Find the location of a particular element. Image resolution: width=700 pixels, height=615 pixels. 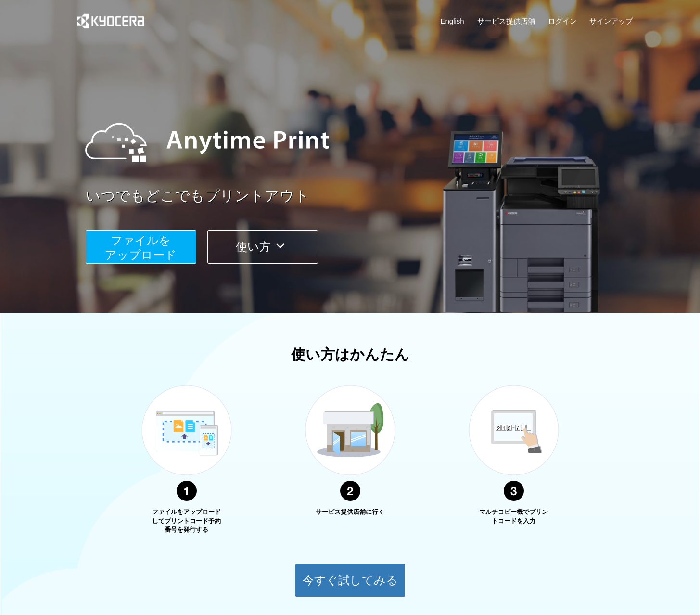

p: ファイルをアップロードしてプリントコード予約番号を発行する is located at coordinates (187, 521).